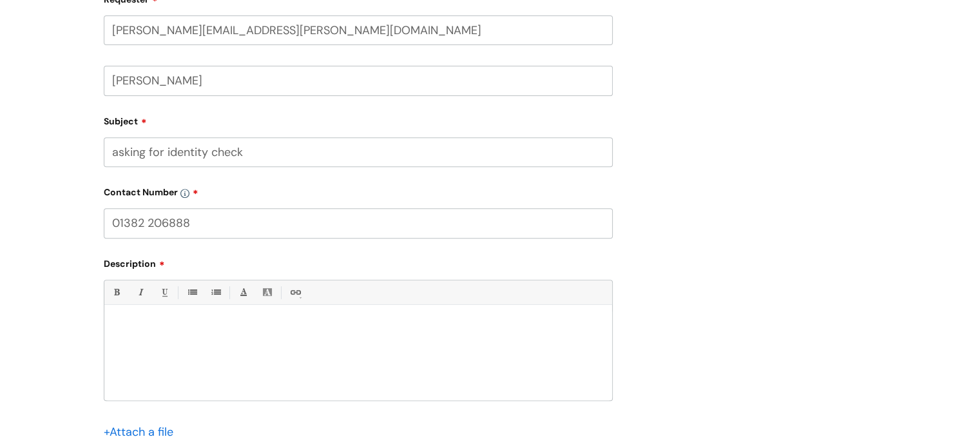 This screenshot has width=980, height=448. What do you see at coordinates (358, 81) in the screenshot?
I see `input: Your Name` at bounding box center [358, 81].